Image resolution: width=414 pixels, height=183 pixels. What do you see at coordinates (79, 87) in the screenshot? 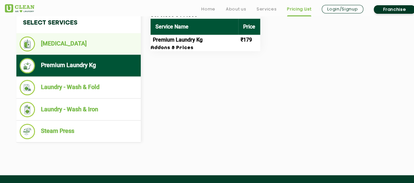
I see `li: Laundry - Wash & Fold` at bounding box center [79, 87].